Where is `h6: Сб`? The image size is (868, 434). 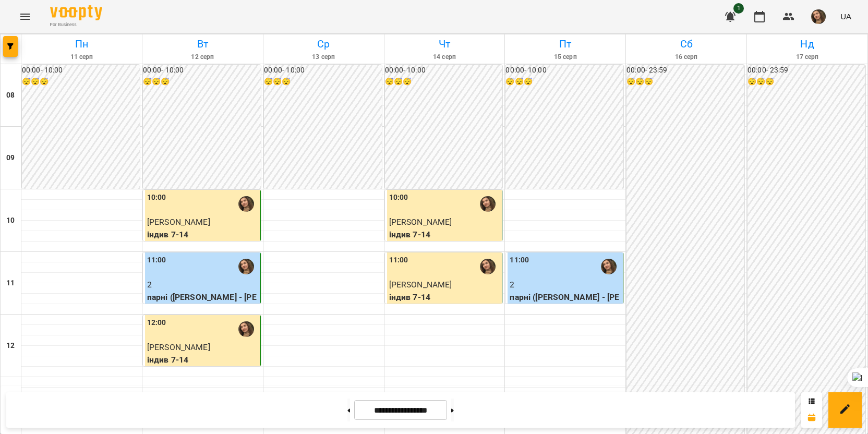 h6: Сб is located at coordinates (686, 44).